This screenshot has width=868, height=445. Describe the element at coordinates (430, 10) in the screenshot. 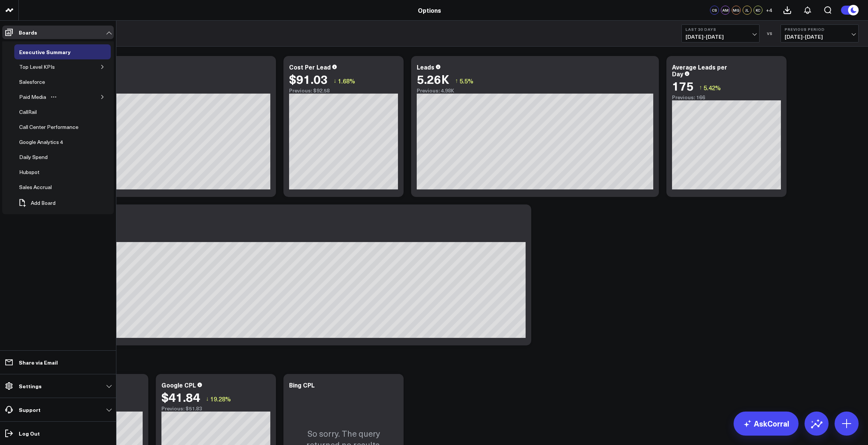

I see `a: Options` at that location.